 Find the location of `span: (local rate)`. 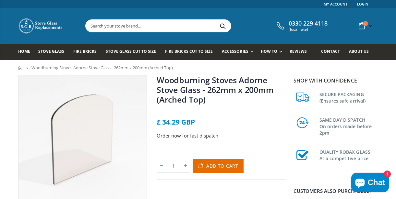

span: (local rate) is located at coordinates (308, 29).